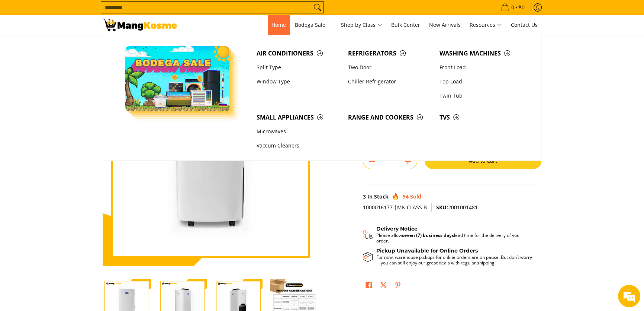 Image resolution: width=644 pixels, height=311 pixels. What do you see at coordinates (298, 132) in the screenshot?
I see `a: Microwaves` at bounding box center [298, 132].